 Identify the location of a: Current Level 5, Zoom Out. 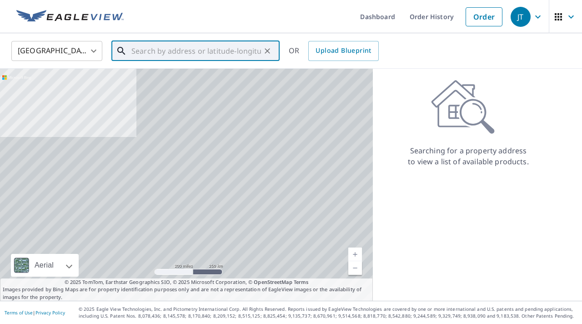
(355, 268).